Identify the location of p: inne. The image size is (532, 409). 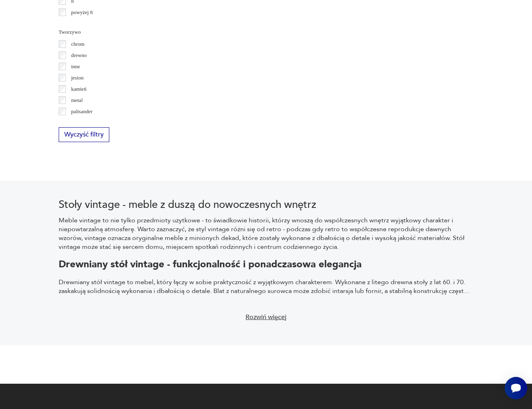
(76, 67).